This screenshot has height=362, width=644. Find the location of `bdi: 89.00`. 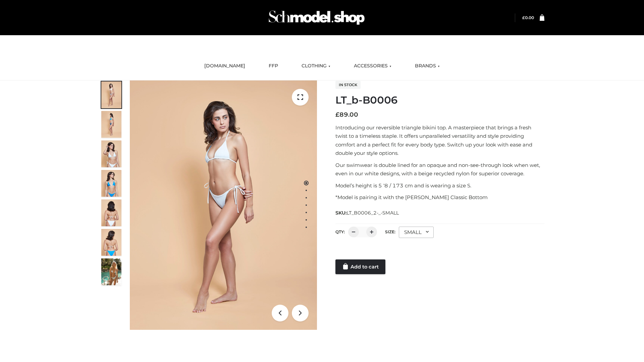

bdi: 89.00 is located at coordinates (347, 115).